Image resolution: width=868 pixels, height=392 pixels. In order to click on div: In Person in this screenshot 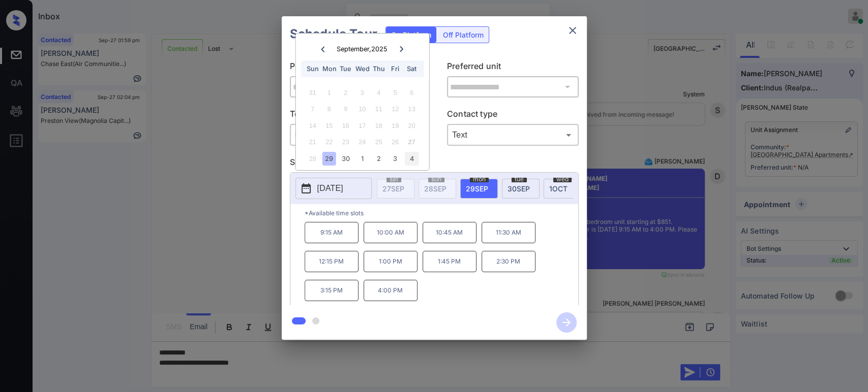, I will do `click(355, 135)`.